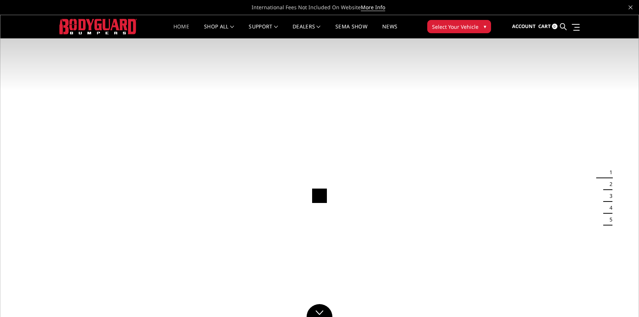 The height and width of the screenshot is (317, 639). I want to click on a: More Info, so click(373, 7).